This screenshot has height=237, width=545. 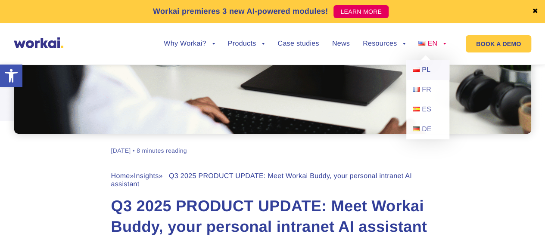 I want to click on a: Why Workai?, so click(x=189, y=44).